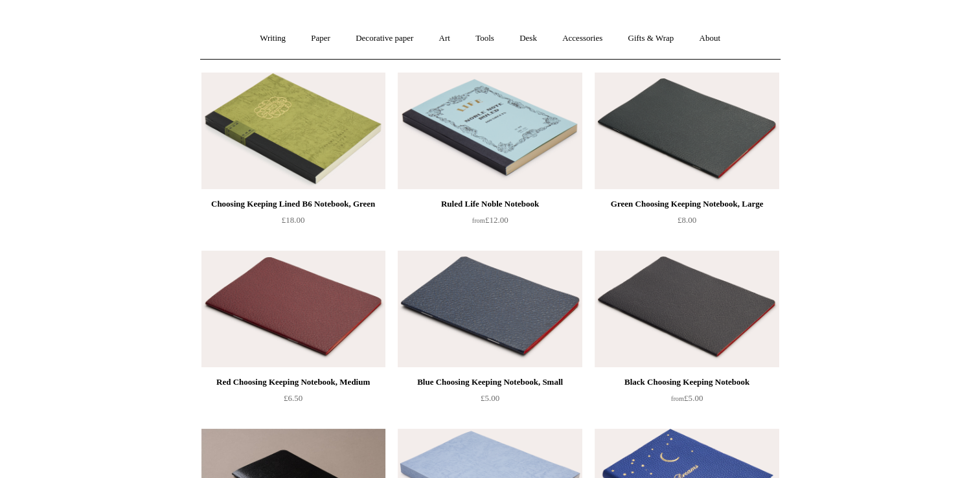 The height and width of the screenshot is (478, 980). I want to click on a: Black Choosing Keeping Notebook Black Choosing Keeping Notebook, so click(687, 309).